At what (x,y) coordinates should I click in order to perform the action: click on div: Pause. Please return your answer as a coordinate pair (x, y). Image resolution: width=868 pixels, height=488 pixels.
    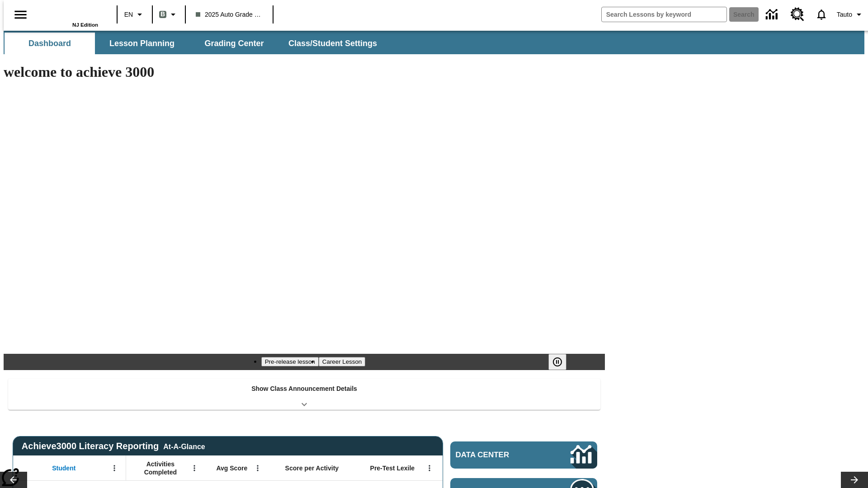
    Looking at the image, I should click on (562, 362).